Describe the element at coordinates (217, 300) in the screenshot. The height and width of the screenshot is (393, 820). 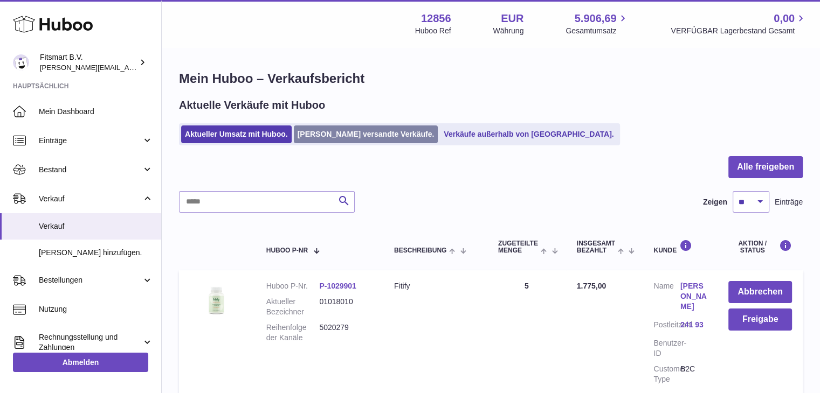
I see `img: 128561739542540.png` at that location.